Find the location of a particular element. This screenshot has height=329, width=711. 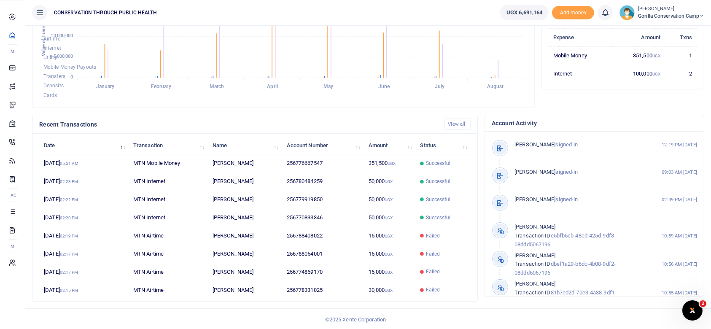

tspan: February is located at coordinates (161, 87).